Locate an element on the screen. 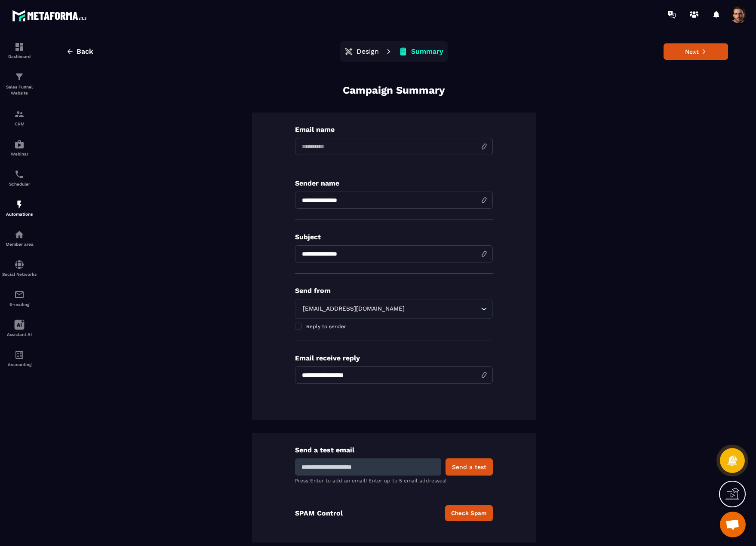 The image size is (756, 546). p: Email name is located at coordinates (394, 129).